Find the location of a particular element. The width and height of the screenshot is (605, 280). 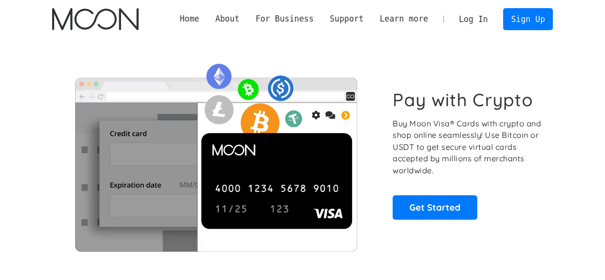

div: Learn more is located at coordinates (404, 19).